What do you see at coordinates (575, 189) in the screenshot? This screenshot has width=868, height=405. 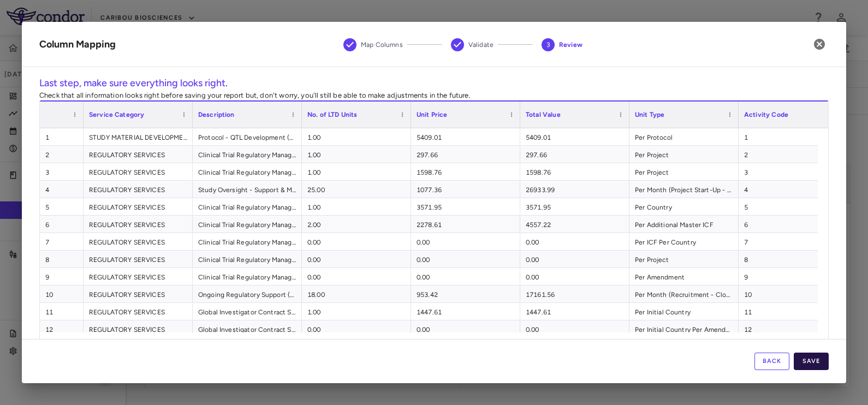 I see `div: 26933.99` at bounding box center [575, 189].